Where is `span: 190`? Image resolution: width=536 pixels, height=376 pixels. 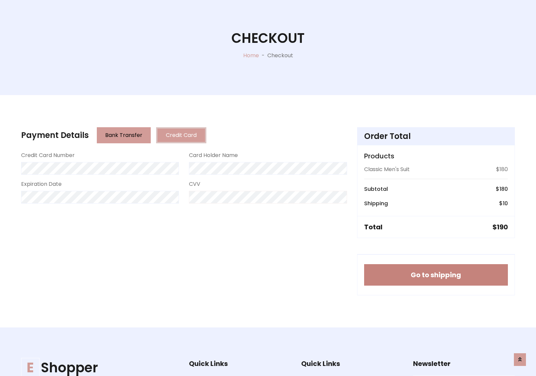 span: 190 is located at coordinates (502, 227).